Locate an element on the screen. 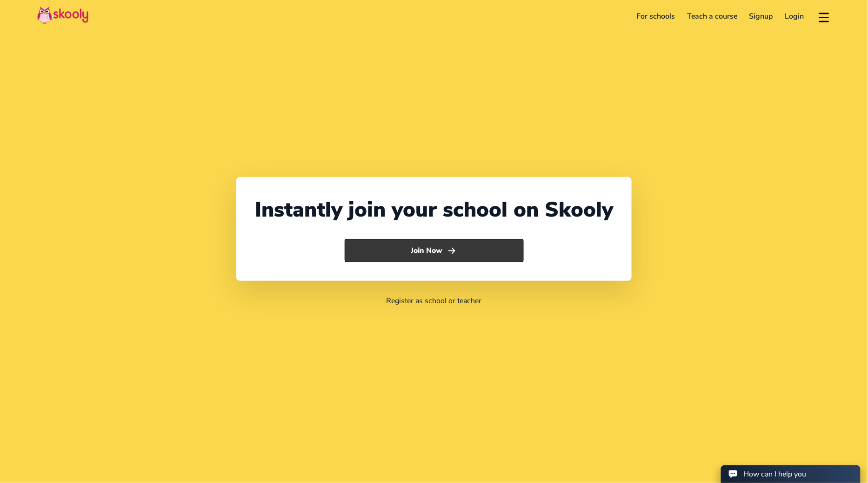 The width and height of the screenshot is (868, 483). button: menu outline is located at coordinates (824, 16).